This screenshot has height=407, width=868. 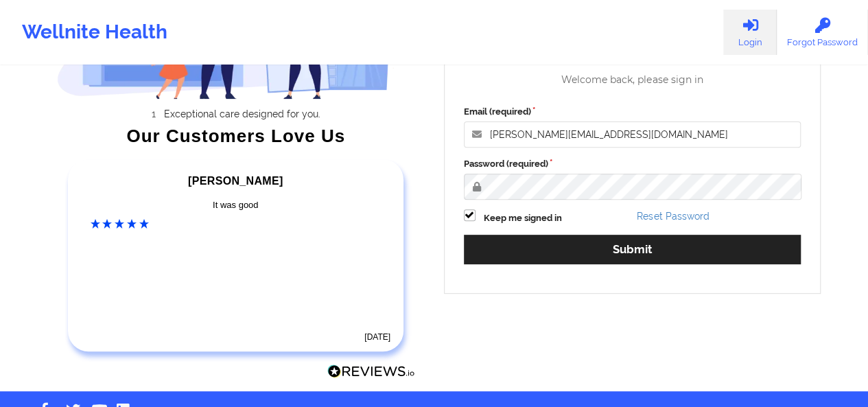 I want to click on a: Reviews.io Logo, so click(x=371, y=374).